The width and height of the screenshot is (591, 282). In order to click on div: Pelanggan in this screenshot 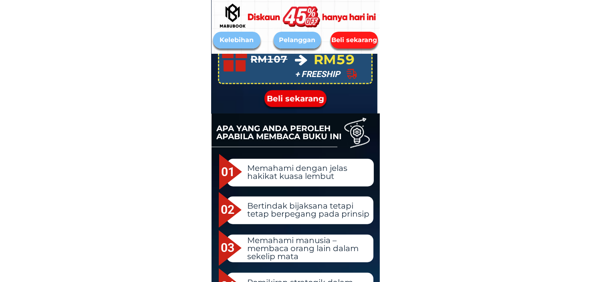, I will do `click(297, 40)`.